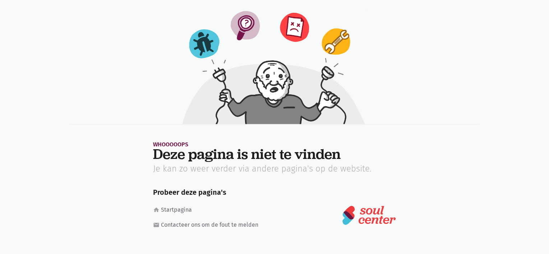 The height and width of the screenshot is (254, 549). What do you see at coordinates (275, 154) in the screenshot?
I see `h1: Deze pagina is niet te vinden` at bounding box center [275, 154].